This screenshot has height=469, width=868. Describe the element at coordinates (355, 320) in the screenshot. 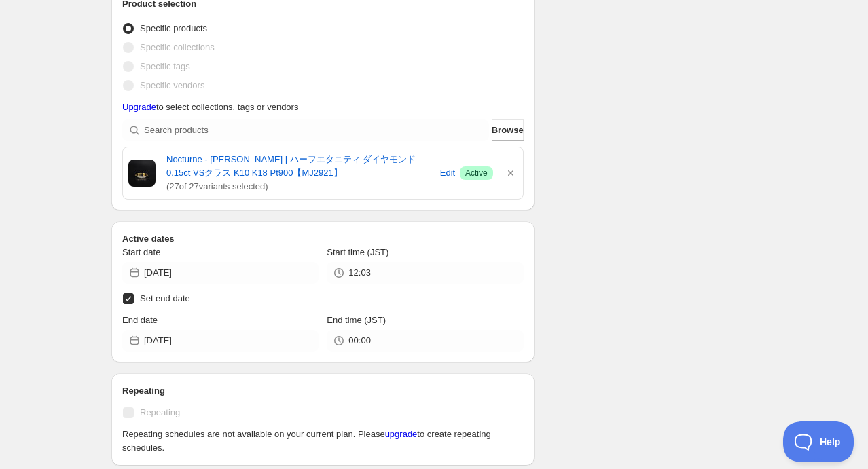

I see `span: End time (JST)` at that location.